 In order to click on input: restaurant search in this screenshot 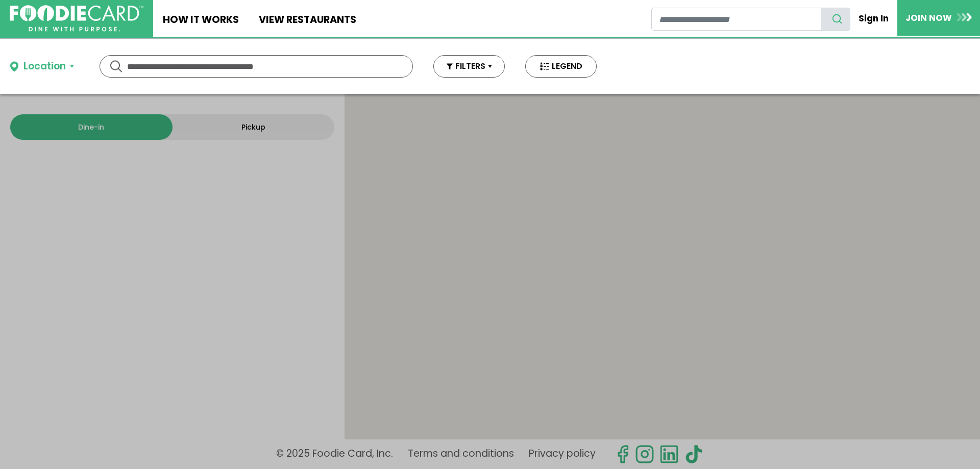, I will do `click(736, 19)`.